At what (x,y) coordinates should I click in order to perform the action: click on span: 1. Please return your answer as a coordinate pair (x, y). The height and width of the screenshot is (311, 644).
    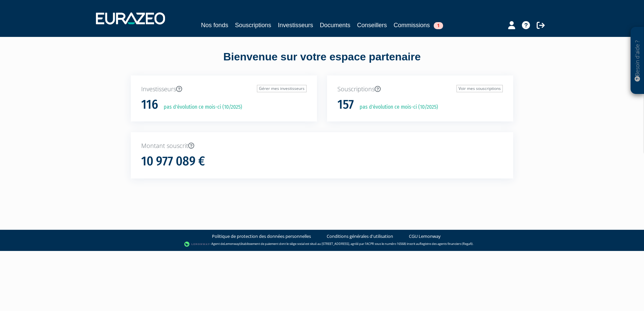
    Looking at the image, I should click on (438, 25).